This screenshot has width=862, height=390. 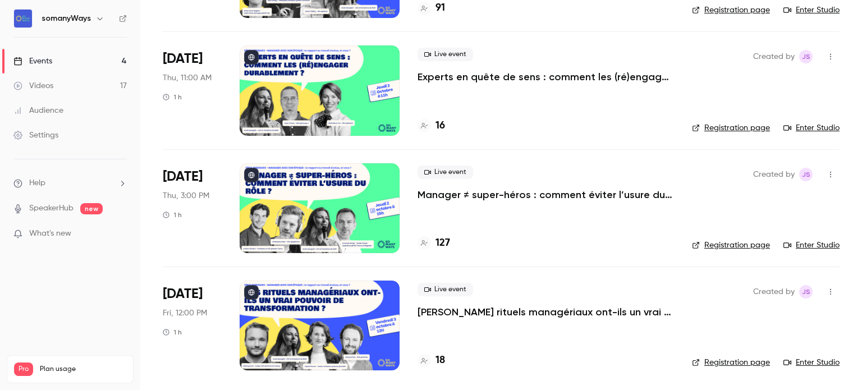 What do you see at coordinates (192, 90) in the screenshot?
I see `div: Oct 2 Thu, 11:00 AM (Europe/Paris)` at bounding box center [192, 90].